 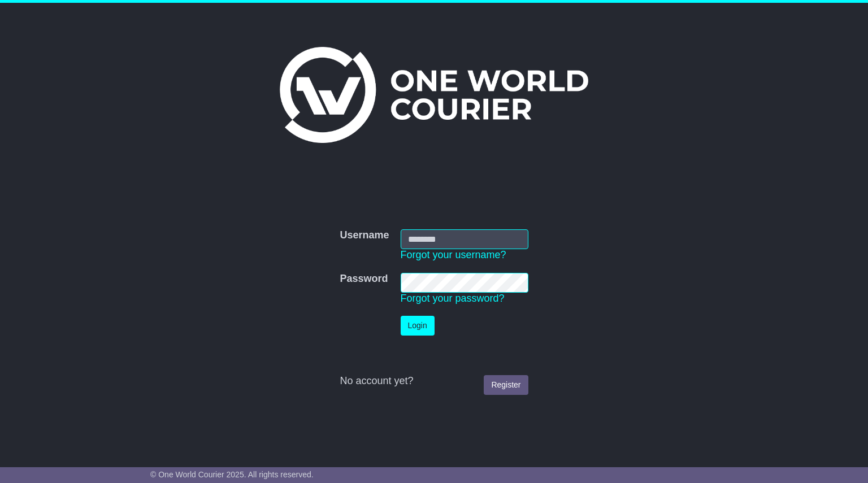 What do you see at coordinates (231, 474) in the screenshot?
I see `span: © One World Courier 2025. All rights reserved.` at bounding box center [231, 474].